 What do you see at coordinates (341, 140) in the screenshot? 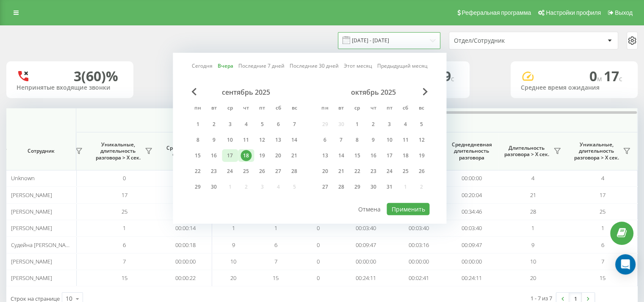
I see `div: вт 7 окт. 2025 г.` at bounding box center [341, 140].